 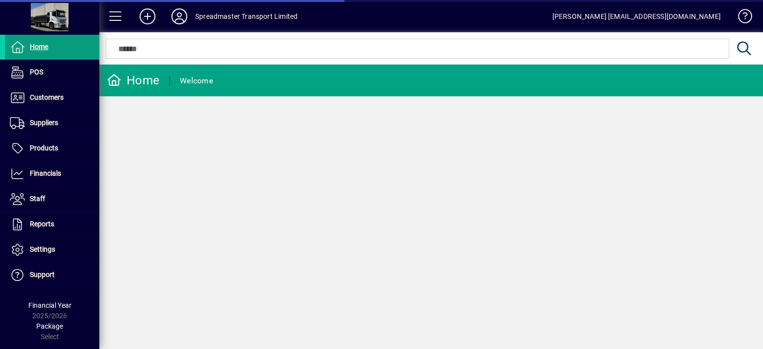 What do you see at coordinates (179, 16) in the screenshot?
I see `button: Profile` at bounding box center [179, 16].